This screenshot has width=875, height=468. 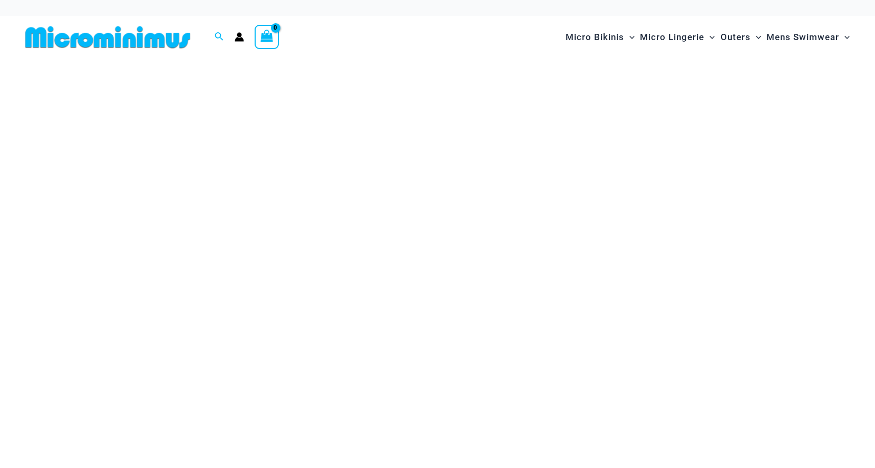 What do you see at coordinates (678, 37) in the screenshot?
I see `a: Micro LingerieMenu ToggleMenu Toggle` at bounding box center [678, 37].